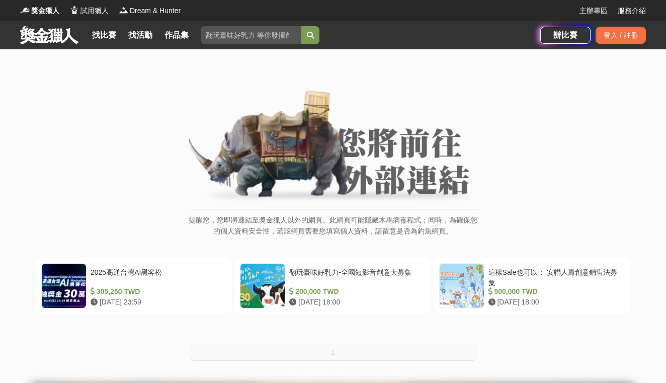 Image resolution: width=666 pixels, height=383 pixels. Describe the element at coordinates (594, 11) in the screenshot. I see `a: 主辦專區` at that location.